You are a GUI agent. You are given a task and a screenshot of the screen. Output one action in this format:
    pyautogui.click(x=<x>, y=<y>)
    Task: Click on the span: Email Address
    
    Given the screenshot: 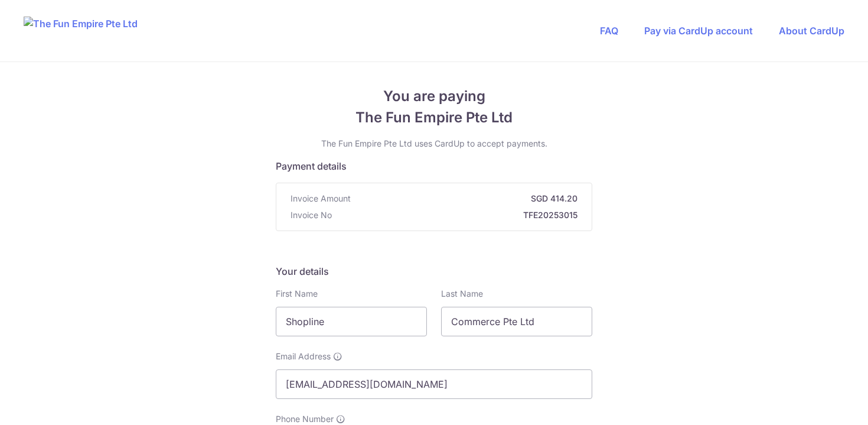 What is the action you would take?
    pyautogui.click(x=303, y=356)
    